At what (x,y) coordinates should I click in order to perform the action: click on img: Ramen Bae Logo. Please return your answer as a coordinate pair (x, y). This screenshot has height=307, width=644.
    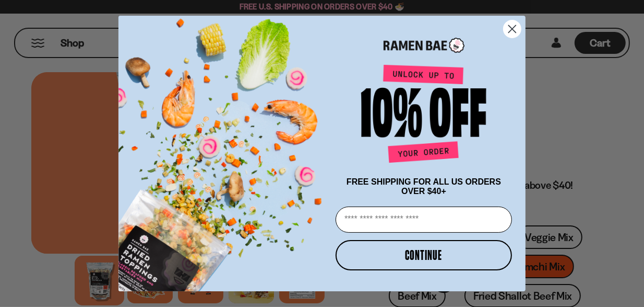
    Looking at the image, I should click on (424, 45).